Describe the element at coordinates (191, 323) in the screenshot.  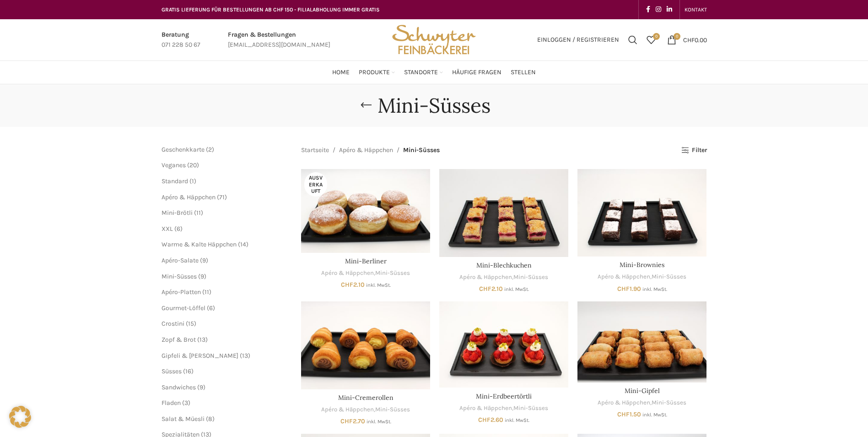
I see `span: 15` at that location.